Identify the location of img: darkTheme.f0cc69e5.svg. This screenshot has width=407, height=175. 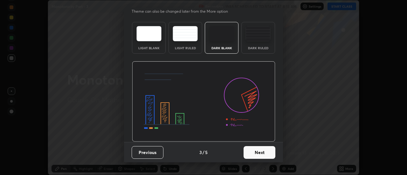
(222, 34).